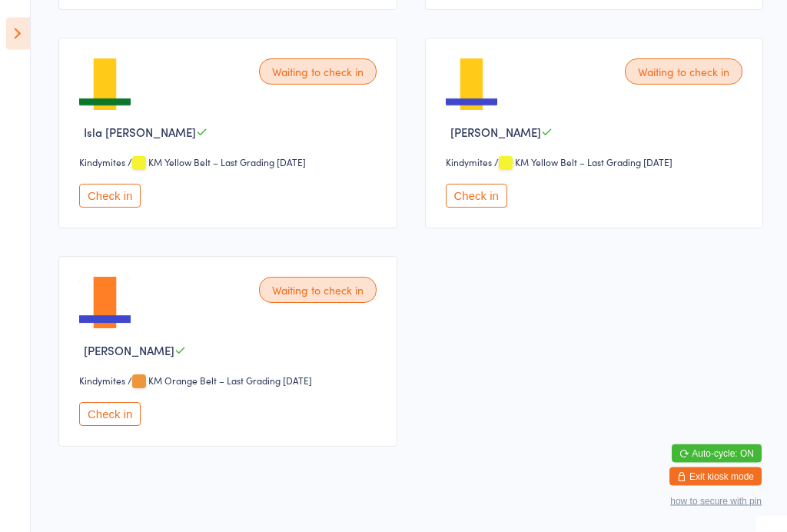 The height and width of the screenshot is (532, 787). I want to click on img: image1750806054.png, so click(105, 84).